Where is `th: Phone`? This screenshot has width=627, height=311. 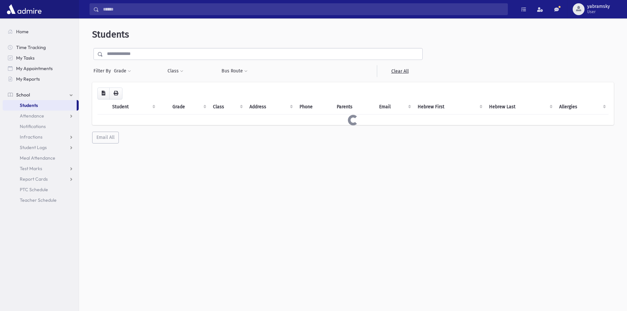
th: Phone is located at coordinates (314, 107).